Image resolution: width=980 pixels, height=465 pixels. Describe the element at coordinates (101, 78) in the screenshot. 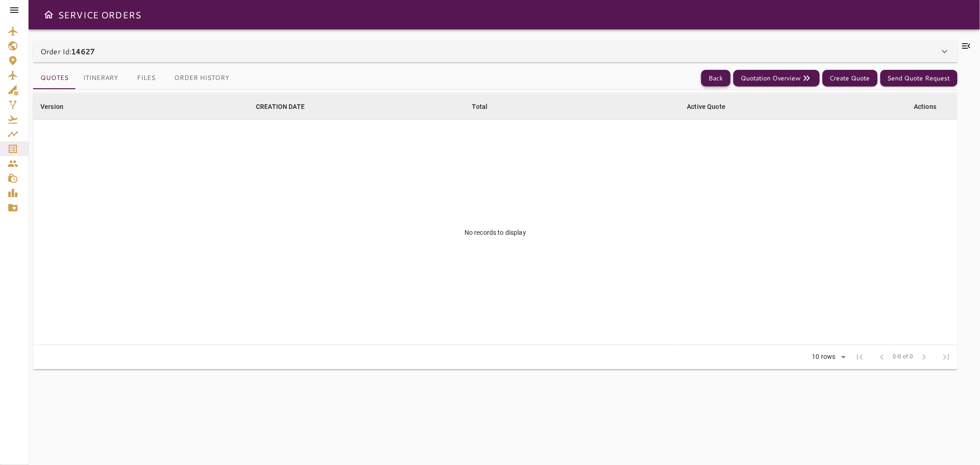

I see `button: Itinerary` at that location.